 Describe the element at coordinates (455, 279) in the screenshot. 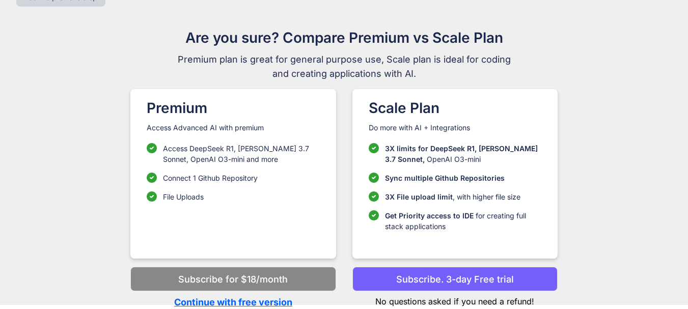

I see `p: Subscribe. 3-day Free trial` at that location.